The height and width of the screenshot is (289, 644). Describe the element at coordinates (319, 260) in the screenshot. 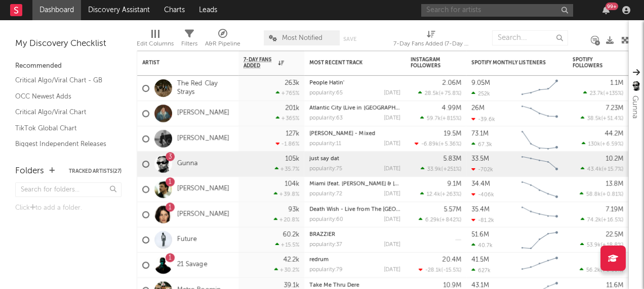

I see `a: redrum` at that location.